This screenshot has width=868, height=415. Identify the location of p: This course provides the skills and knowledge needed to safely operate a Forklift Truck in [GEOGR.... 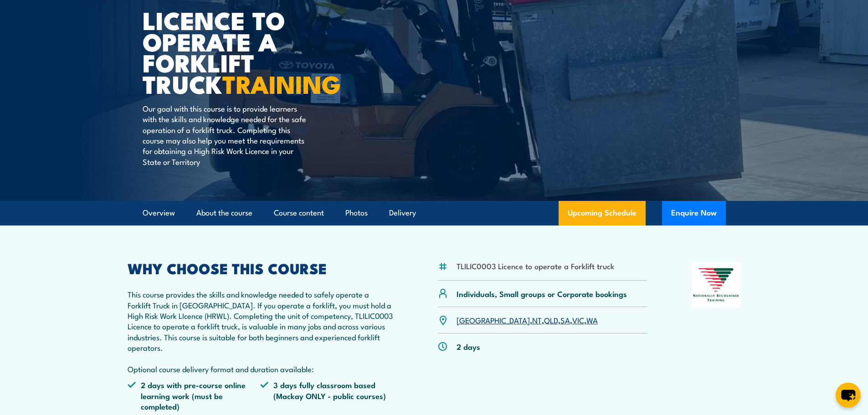
(260, 331).